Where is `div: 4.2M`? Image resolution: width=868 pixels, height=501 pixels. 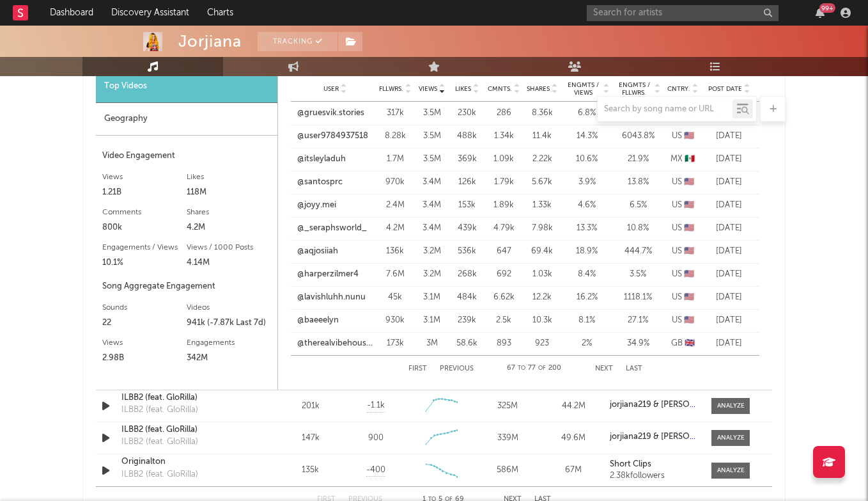
div: 4.2M is located at coordinates (395, 228).